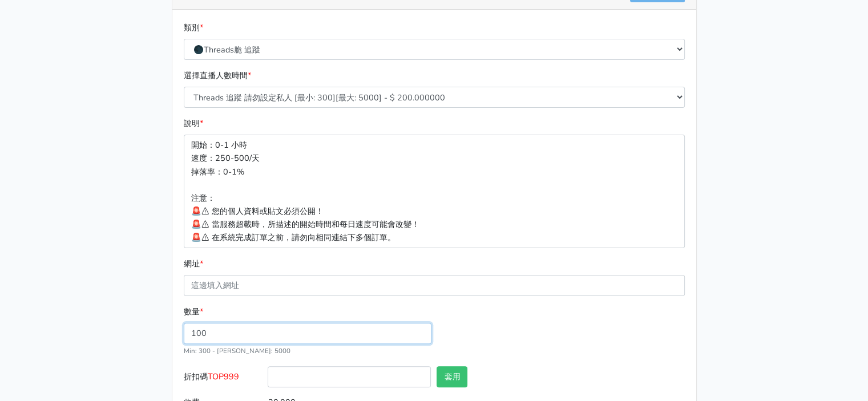 The height and width of the screenshot is (401, 868). What do you see at coordinates (193, 263) in the screenshot?
I see `label: 網址` at bounding box center [193, 263].